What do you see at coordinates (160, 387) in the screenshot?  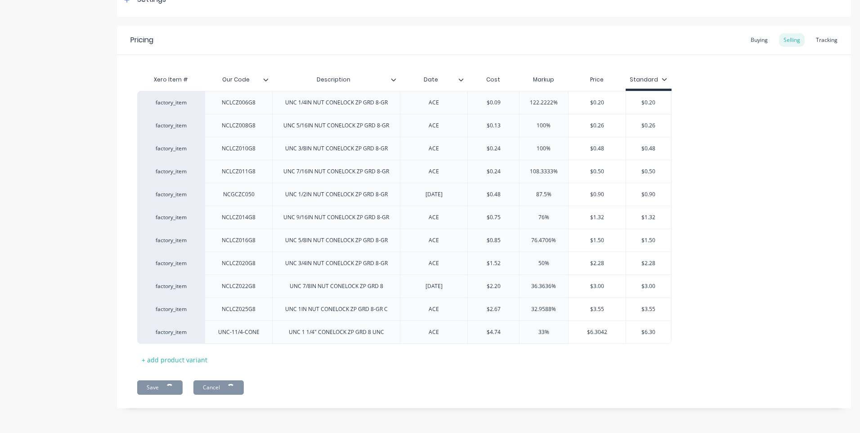 I see `button: Save` at bounding box center [160, 387].